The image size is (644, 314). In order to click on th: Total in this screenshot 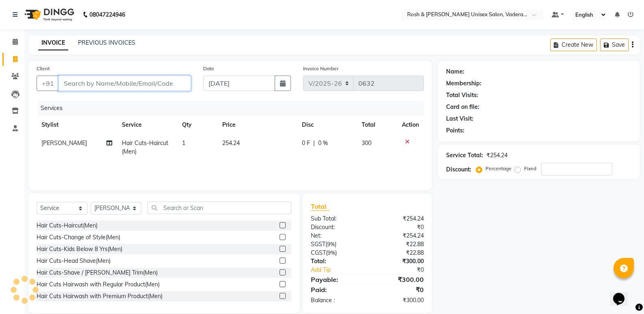, I will do `click(377, 124)`.